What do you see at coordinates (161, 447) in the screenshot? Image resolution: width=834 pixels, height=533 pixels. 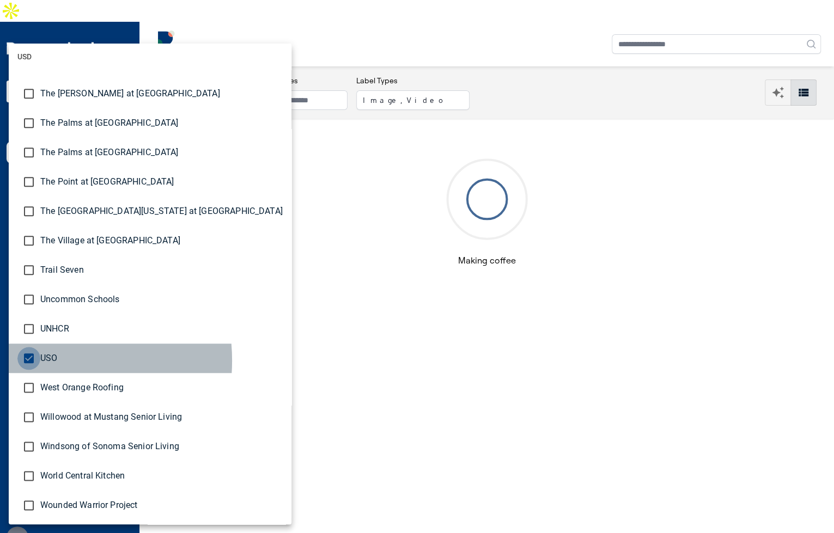 I see `span: Windsong of Sonoma Senior Living` at bounding box center [161, 447].